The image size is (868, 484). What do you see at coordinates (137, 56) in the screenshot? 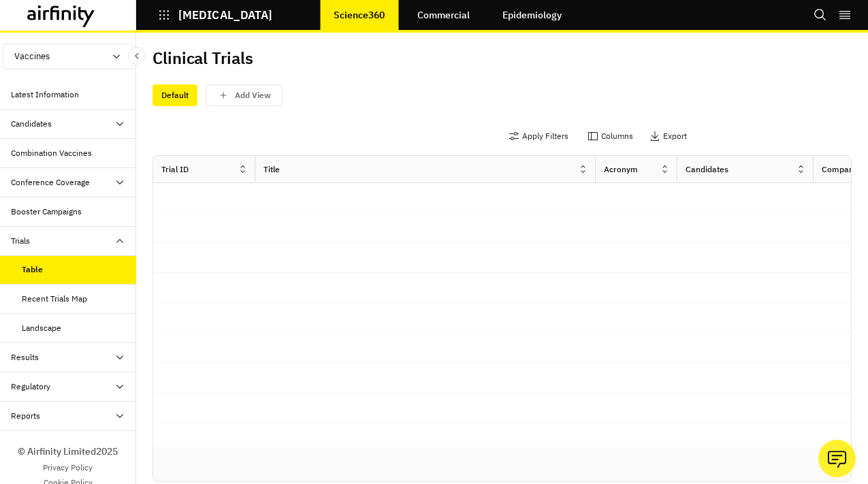
I see `button: Close Sidebar` at bounding box center [137, 56].